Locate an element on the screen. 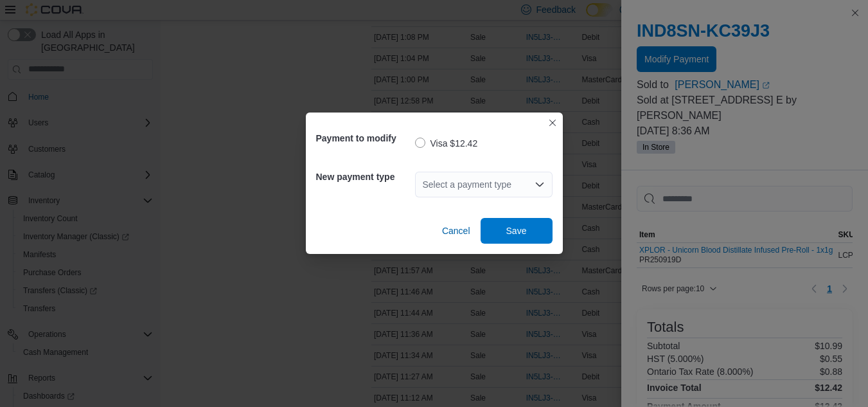 This screenshot has height=407, width=868. button: Open list of options is located at coordinates (539, 184).